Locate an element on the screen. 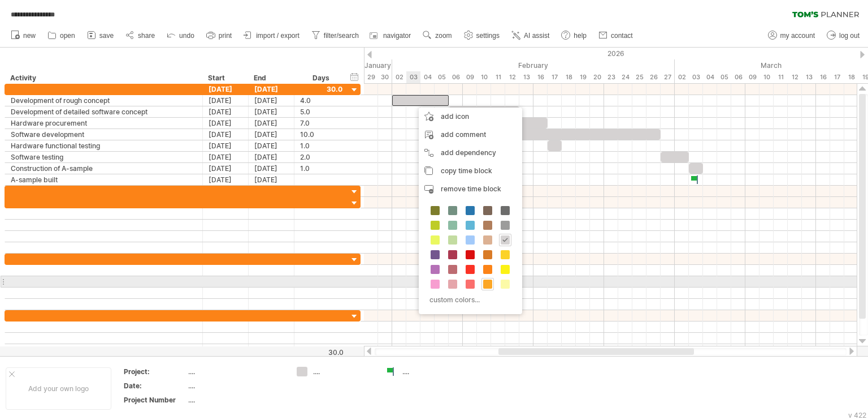  div: 4.0 is located at coordinates (321, 100).